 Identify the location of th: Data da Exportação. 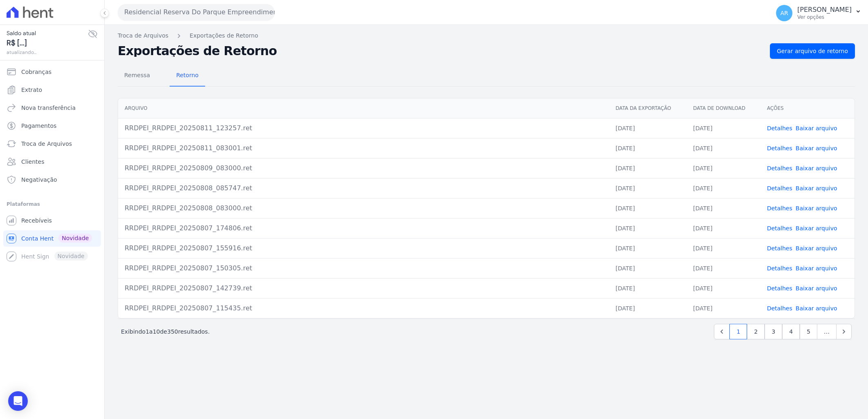
(647, 108).